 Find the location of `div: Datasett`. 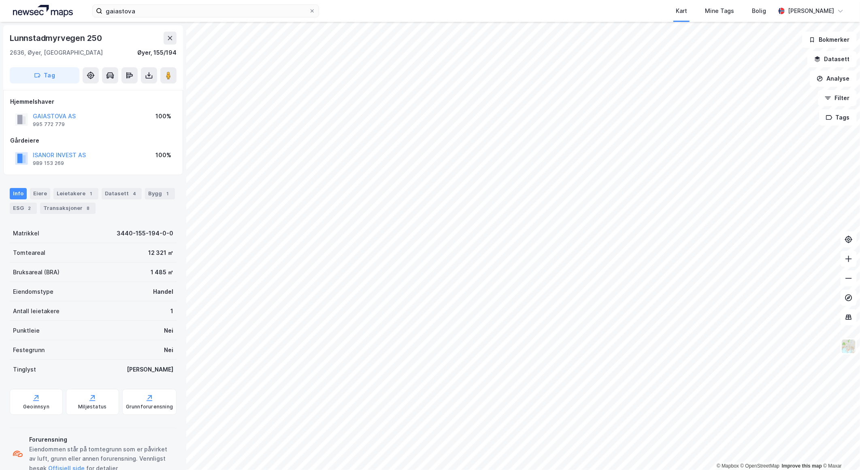

div: Datasett is located at coordinates (121, 194).